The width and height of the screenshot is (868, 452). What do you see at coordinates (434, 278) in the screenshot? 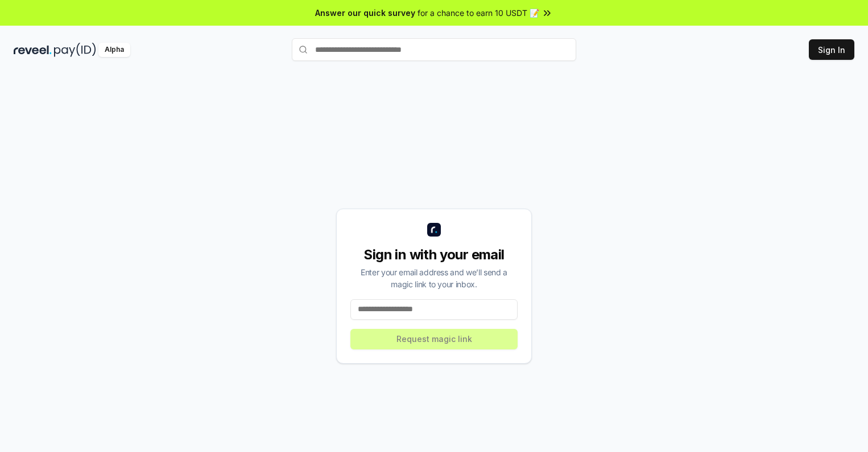
I see `div: Enter your email address and we’ll send a magic link to your inbox.` at bounding box center [434, 278].